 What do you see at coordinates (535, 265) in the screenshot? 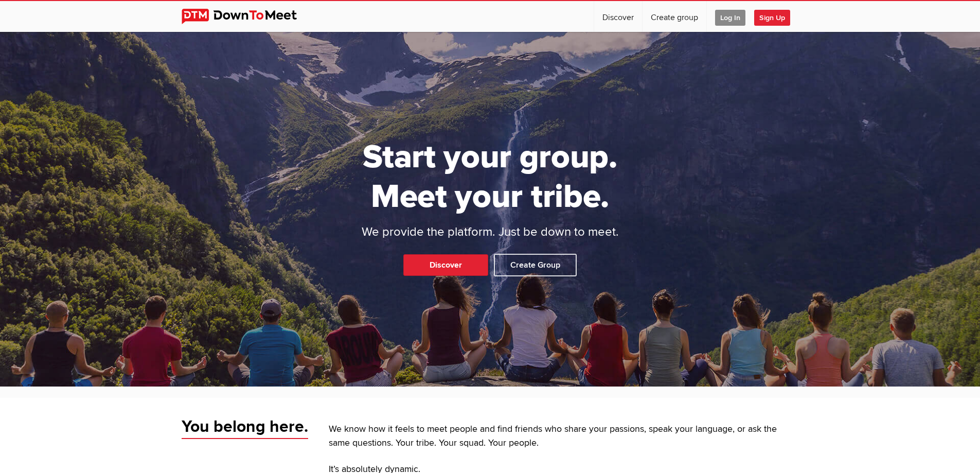
I see `a: Create Group` at bounding box center [535, 265].